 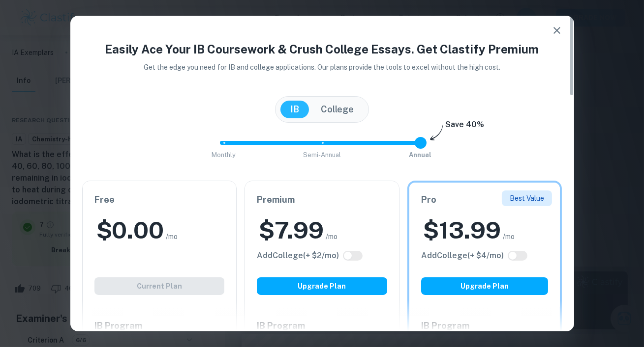 I want to click on h6: Free, so click(x=159, y=200).